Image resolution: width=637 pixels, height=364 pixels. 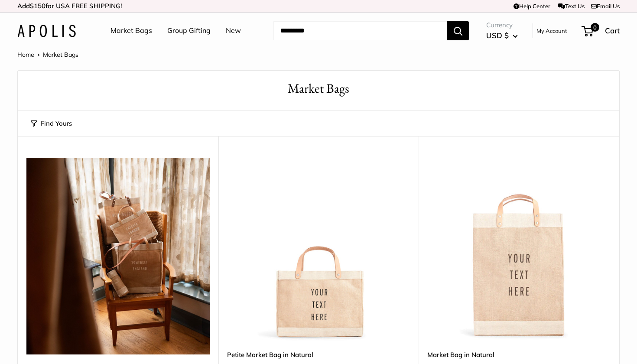 I want to click on img: Our latest collection comes to life at UK's Estelle Manor, where winter mornings glow and the hol..., so click(x=118, y=256).